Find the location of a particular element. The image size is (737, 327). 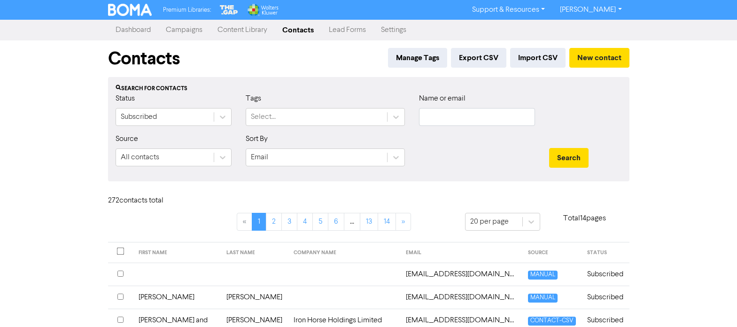

label: Sort By is located at coordinates (256, 139).